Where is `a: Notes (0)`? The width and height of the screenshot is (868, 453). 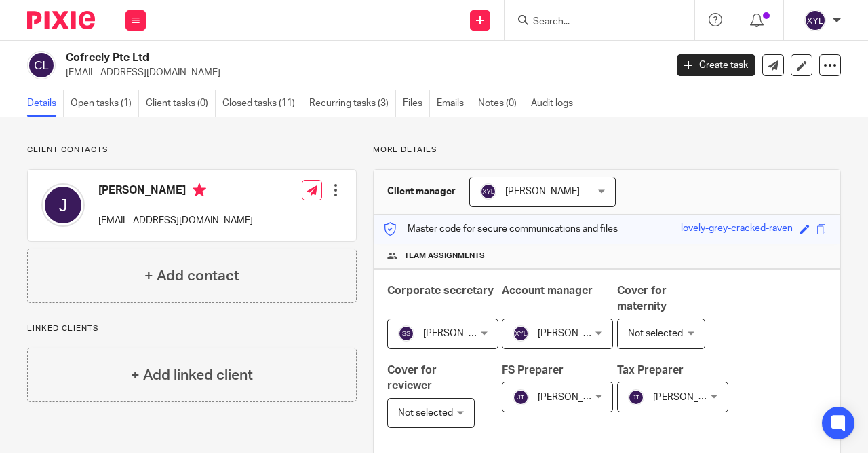
a: Notes (0) is located at coordinates (501, 103).